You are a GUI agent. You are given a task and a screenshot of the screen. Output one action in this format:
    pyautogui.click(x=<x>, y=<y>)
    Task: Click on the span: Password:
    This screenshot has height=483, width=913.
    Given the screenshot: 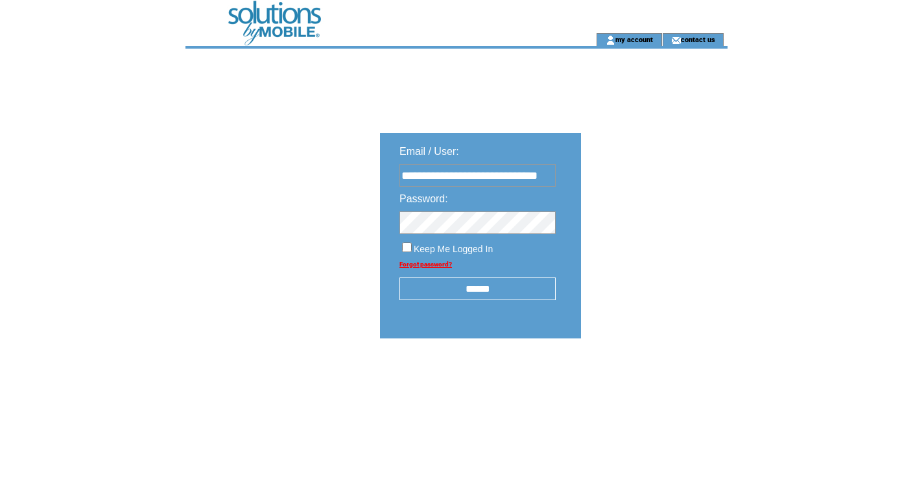 What is the action you would take?
    pyautogui.click(x=423, y=198)
    